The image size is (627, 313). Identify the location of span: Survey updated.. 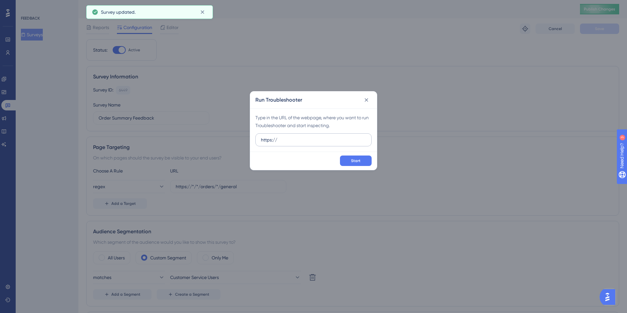
(118, 12).